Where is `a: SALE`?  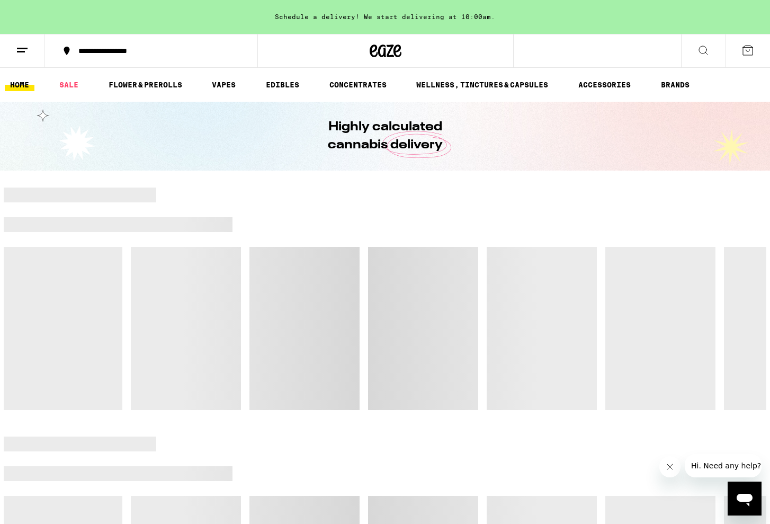 a: SALE is located at coordinates (69, 85).